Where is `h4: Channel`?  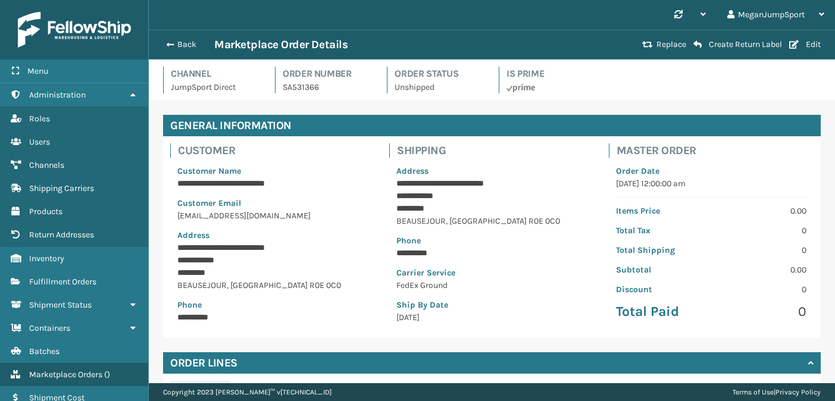 h4: Channel is located at coordinates (215, 74).